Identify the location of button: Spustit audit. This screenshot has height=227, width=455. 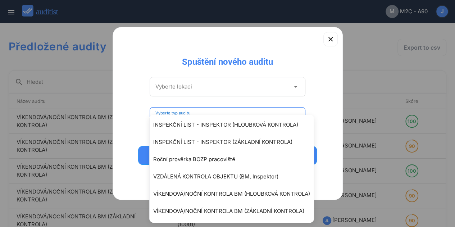
(227, 155).